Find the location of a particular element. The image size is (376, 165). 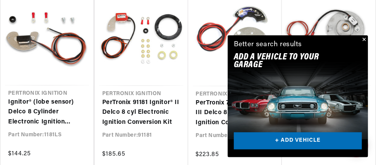

button: Close is located at coordinates (364, 40).